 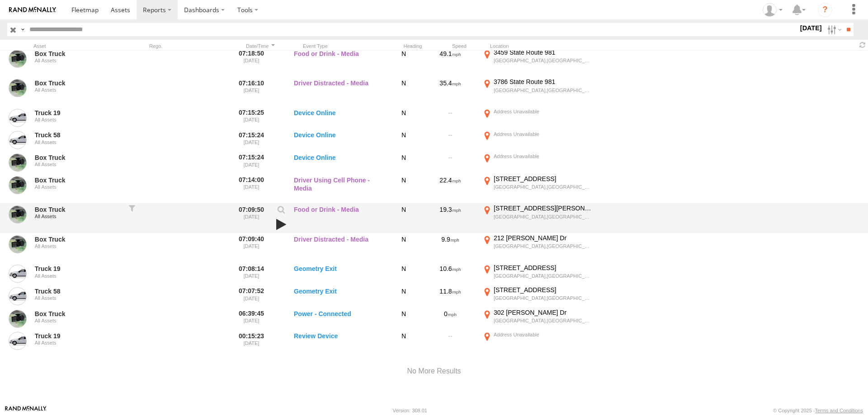 I want to click on label: Driver Using Cell Phone - Media, so click(x=339, y=188).